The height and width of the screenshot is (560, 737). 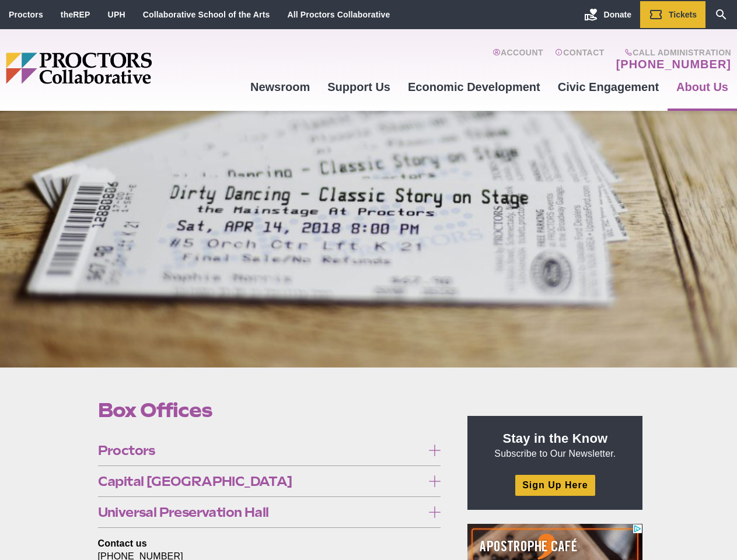 What do you see at coordinates (122, 544) in the screenshot?
I see `strong: Contact us` at bounding box center [122, 544].